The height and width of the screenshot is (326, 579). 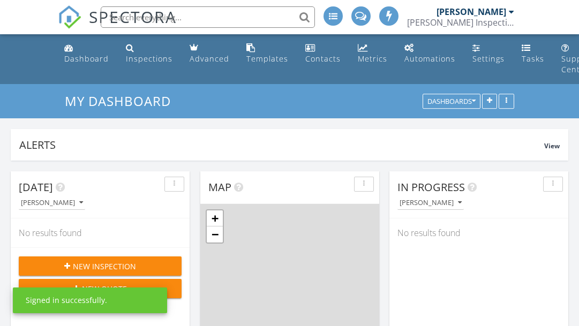 I want to click on span: View, so click(x=552, y=146).